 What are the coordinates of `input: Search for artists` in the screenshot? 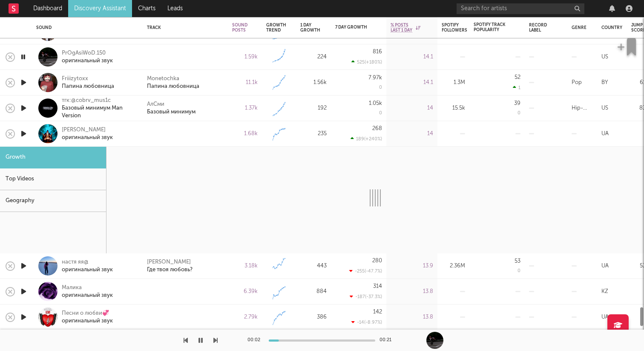 It's located at (520, 9).